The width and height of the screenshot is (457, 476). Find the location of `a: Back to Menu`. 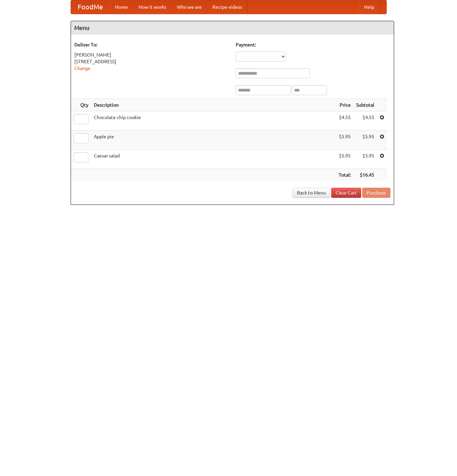

a: Back to Menu is located at coordinates (312, 193).